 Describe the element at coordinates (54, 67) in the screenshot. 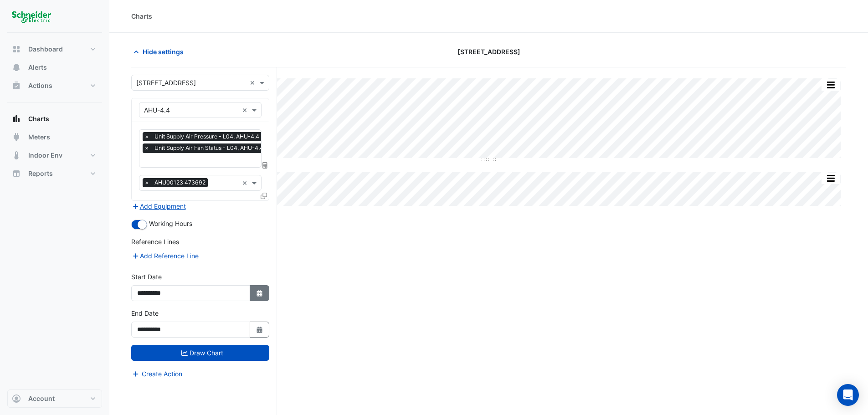

I see `button: Alerts` at that location.